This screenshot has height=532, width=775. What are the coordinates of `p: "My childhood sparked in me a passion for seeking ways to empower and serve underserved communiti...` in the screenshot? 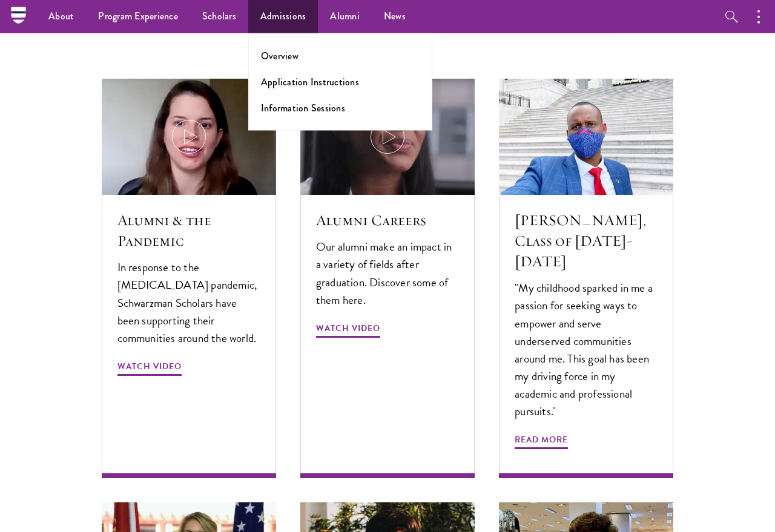 It's located at (586, 349).